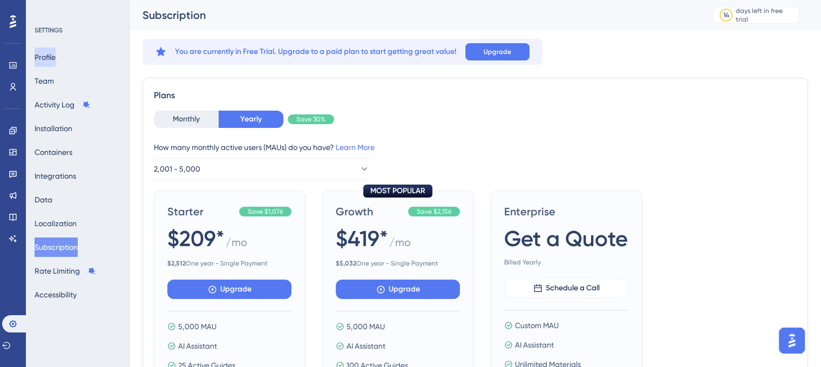 The width and height of the screenshot is (821, 367). What do you see at coordinates (177, 263) in the screenshot?
I see `b: $ 2,512` at bounding box center [177, 263].